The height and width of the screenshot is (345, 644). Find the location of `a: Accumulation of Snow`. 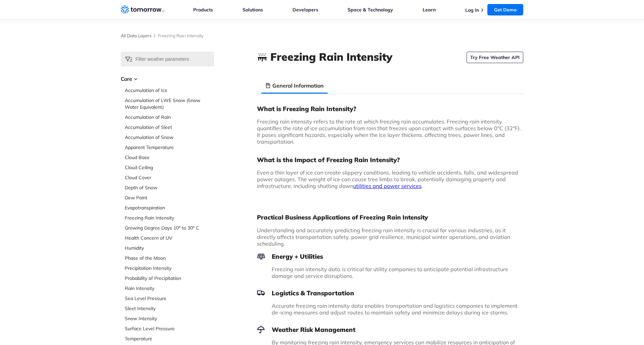

a: Accumulation of Snow is located at coordinates (169, 137).